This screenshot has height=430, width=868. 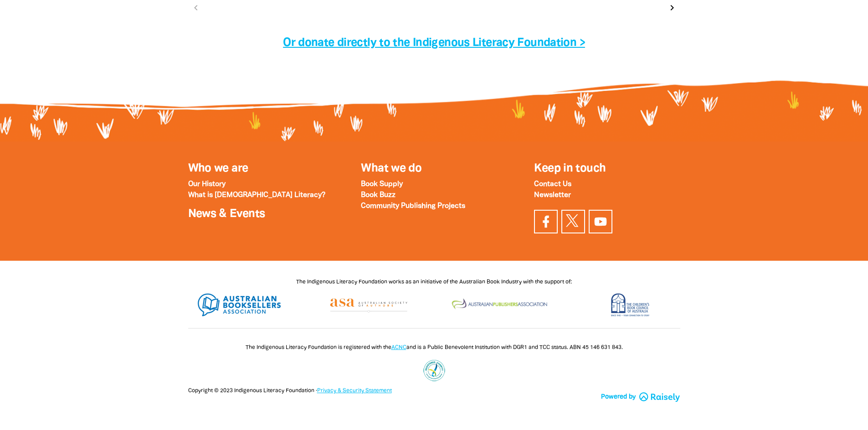 What do you see at coordinates (378, 196) in the screenshot?
I see `a: Book Buzz` at bounding box center [378, 196].